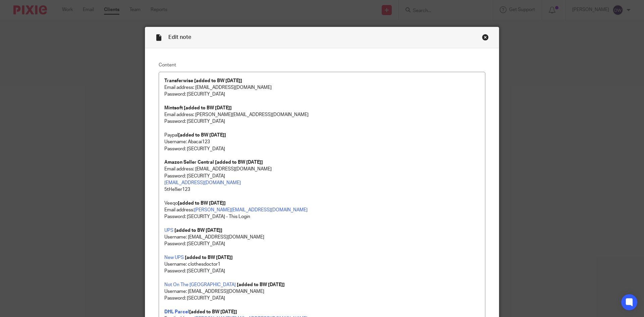  Describe the element at coordinates (322, 210) in the screenshot. I see `p: Email address:` at that location.